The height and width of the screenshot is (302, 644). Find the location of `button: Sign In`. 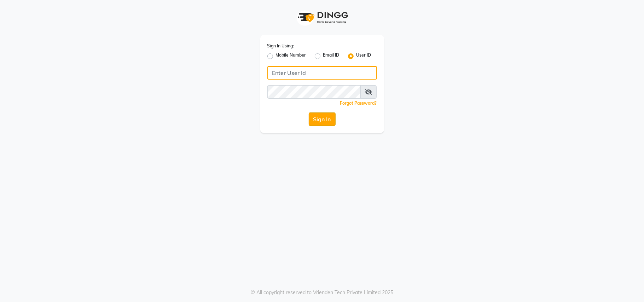

button: Sign In is located at coordinates (322, 119).